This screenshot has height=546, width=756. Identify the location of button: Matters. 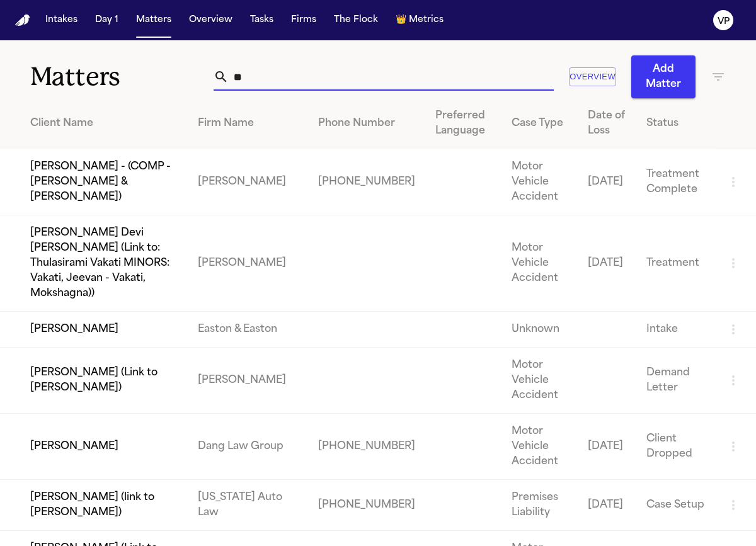
(153, 20).